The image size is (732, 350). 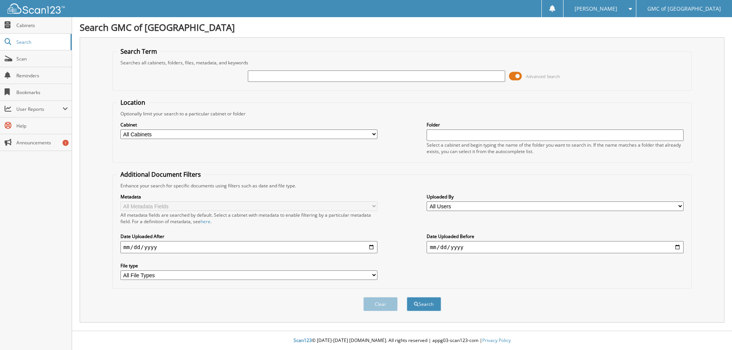 I want to click on label: Uploaded By, so click(x=555, y=197).